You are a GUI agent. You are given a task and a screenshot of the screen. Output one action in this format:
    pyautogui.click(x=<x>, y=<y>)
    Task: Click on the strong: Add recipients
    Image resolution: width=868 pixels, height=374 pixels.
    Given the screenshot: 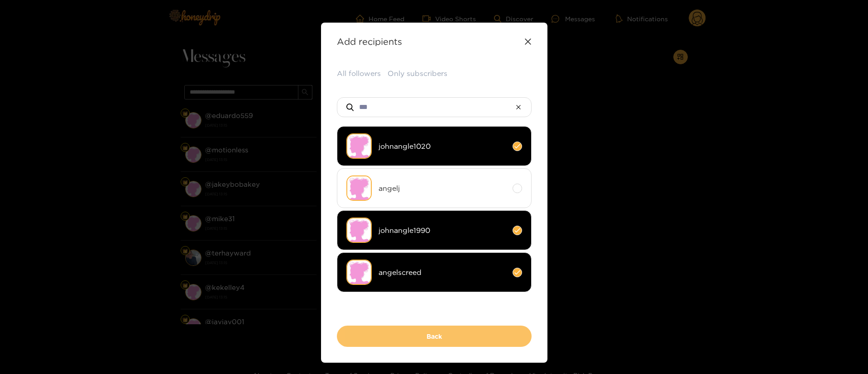 What is the action you would take?
    pyautogui.click(x=369, y=42)
    